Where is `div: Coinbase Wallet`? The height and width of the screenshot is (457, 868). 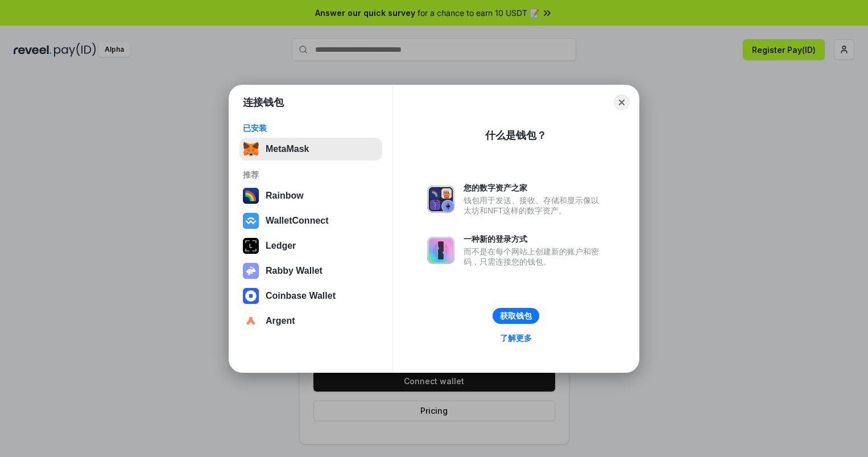 div: Coinbase Wallet is located at coordinates (300, 296).